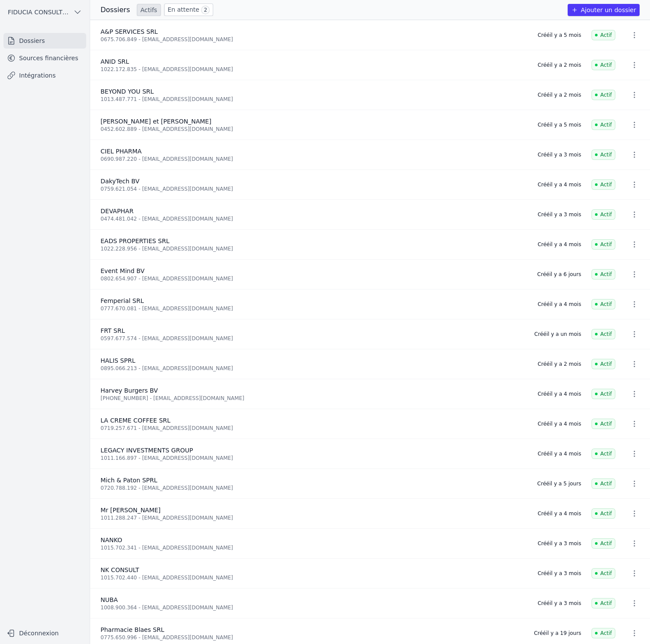 Image resolution: width=650 pixels, height=644 pixels. Describe the element at coordinates (109, 600) in the screenshot. I see `span: NUBA` at that location.